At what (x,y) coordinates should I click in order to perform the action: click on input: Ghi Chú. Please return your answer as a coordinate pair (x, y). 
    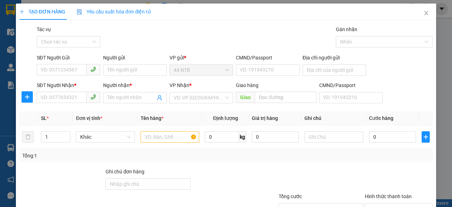
    Looking at the image, I should click on (334, 137).